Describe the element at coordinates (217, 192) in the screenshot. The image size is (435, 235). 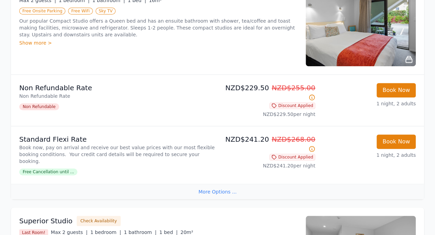
I see `div: More Options ...` at that location.